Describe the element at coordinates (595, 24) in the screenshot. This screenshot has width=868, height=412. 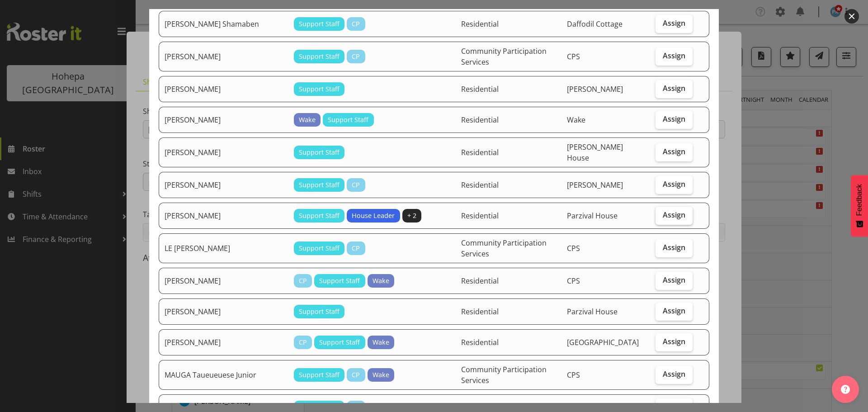
I see `span: Daffodil Cottage` at that location.